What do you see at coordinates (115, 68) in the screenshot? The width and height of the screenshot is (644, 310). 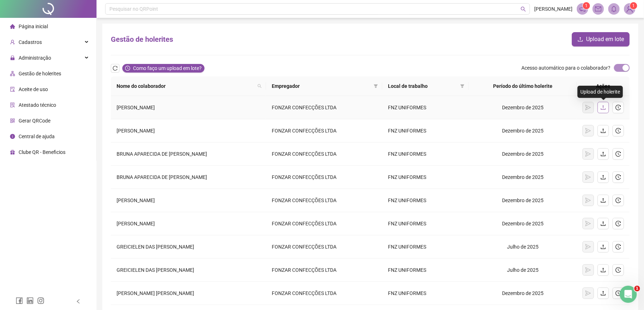 I see `span: reload` at bounding box center [115, 68].